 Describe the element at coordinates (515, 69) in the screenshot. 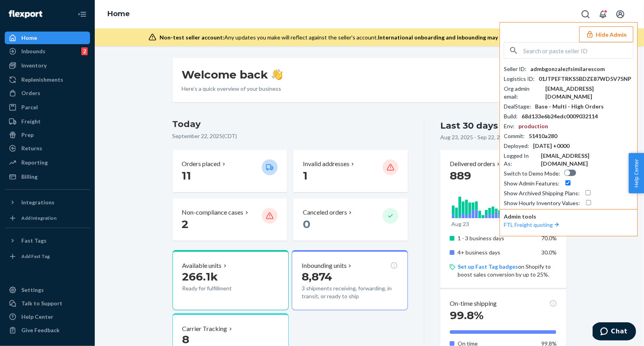

I see `div: Seller ID :` at that location.